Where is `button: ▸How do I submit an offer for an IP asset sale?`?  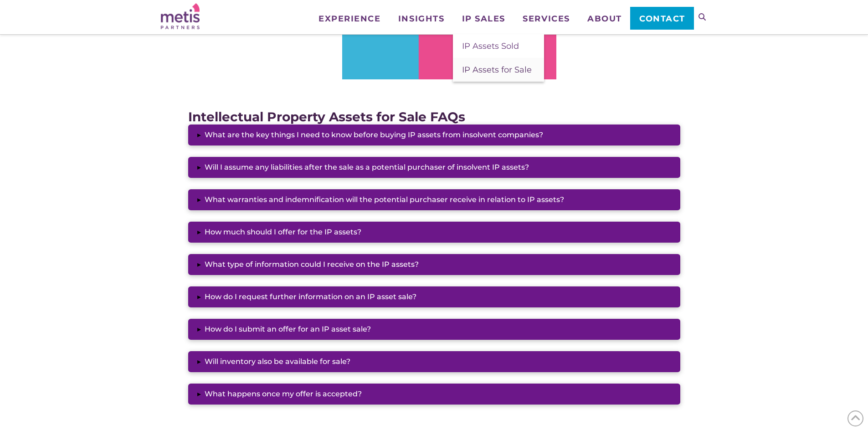
button: ▸How do I submit an offer for an IP asset sale? is located at coordinates (434, 329).